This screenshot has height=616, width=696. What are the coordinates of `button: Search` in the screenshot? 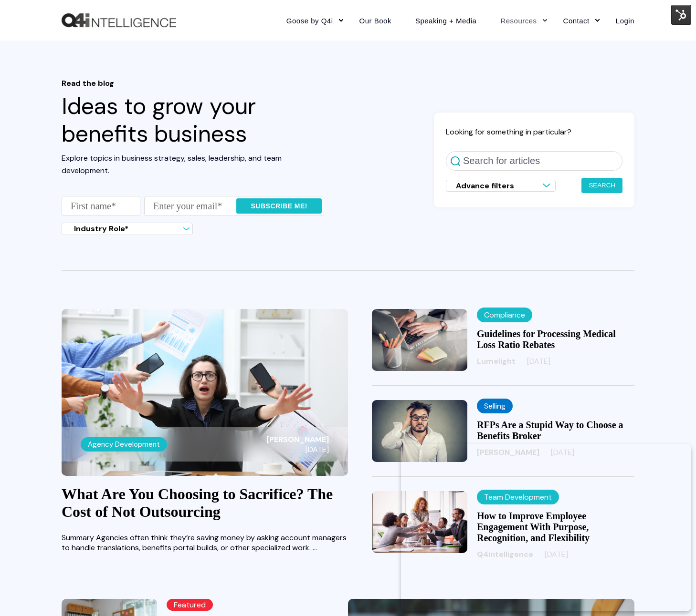 It's located at (602, 186).